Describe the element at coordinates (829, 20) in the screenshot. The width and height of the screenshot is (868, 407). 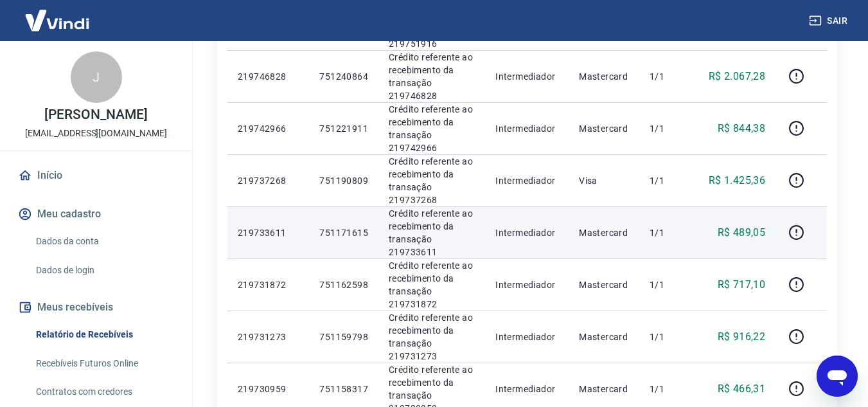
I see `button: Sair` at that location.